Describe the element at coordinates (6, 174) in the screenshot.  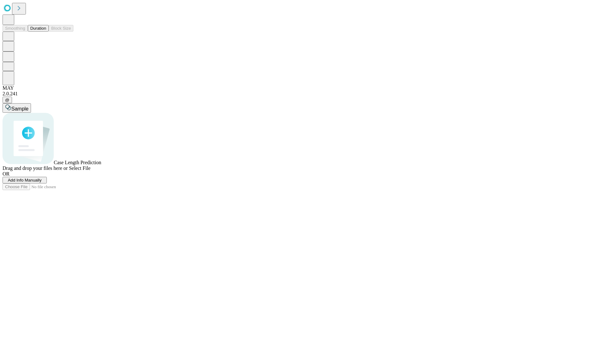
I see `span: OR` at that location.